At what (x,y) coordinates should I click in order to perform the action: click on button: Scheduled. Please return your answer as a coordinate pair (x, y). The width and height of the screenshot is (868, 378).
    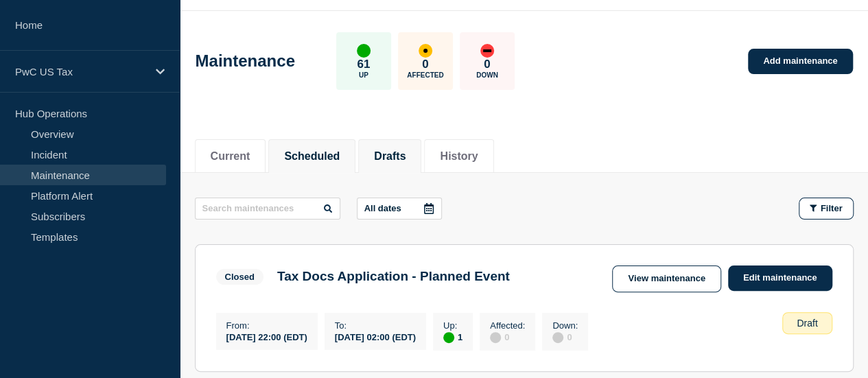
    Looking at the image, I should click on (311, 157).